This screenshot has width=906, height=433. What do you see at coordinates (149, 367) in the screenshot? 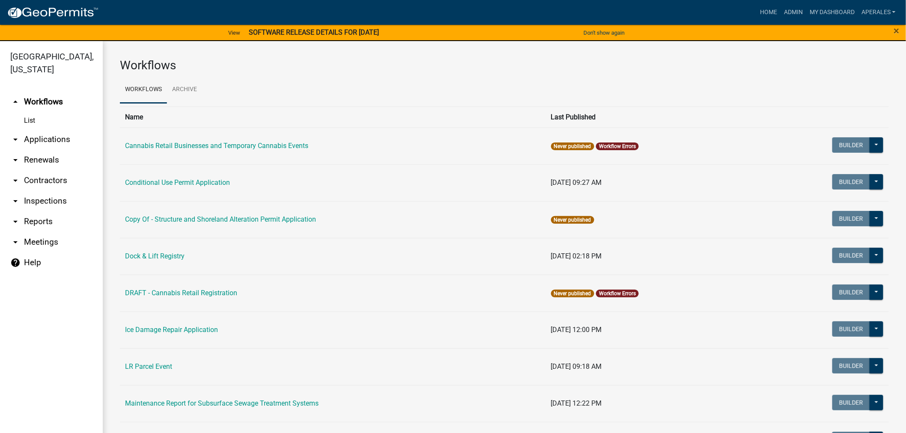
I see `a: LR Parcel Event` at bounding box center [149, 367].